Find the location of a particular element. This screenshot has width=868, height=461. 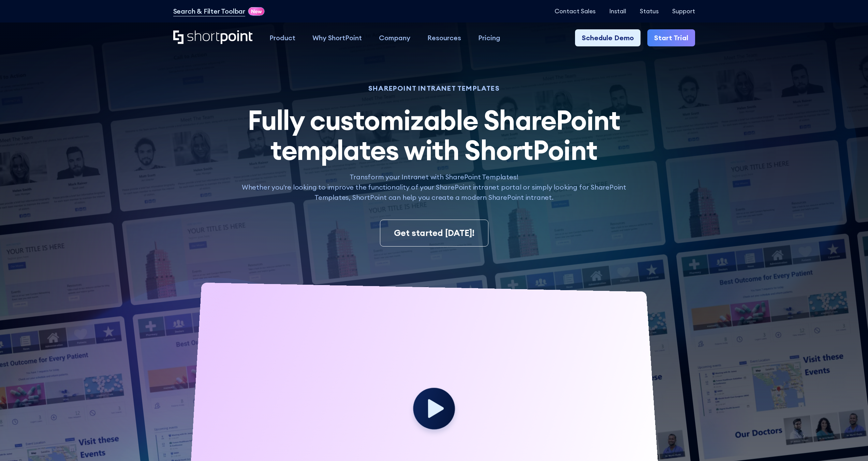

h1: SHAREPOINT INTRANET TEMPLATES is located at coordinates (434, 88).